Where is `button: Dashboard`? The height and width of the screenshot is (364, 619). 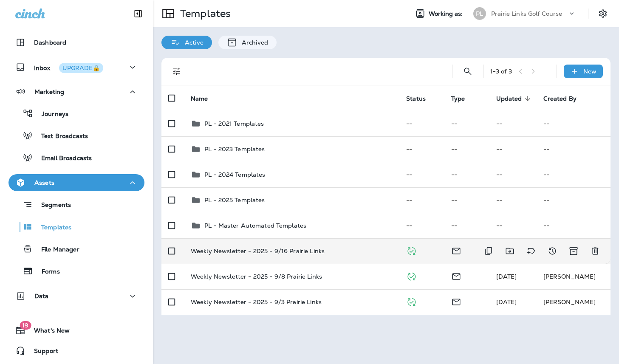
button: Dashboard is located at coordinates (76, 42).